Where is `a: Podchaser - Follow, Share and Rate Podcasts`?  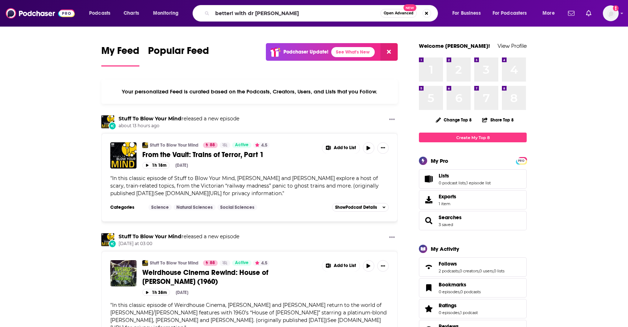
a: Podchaser - Follow, Share and Rate Podcasts is located at coordinates (40, 13).